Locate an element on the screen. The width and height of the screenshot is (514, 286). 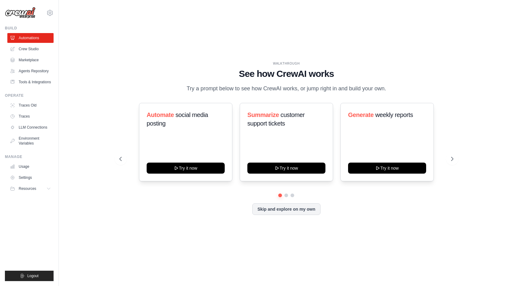
span: Resources is located at coordinates (27, 189).